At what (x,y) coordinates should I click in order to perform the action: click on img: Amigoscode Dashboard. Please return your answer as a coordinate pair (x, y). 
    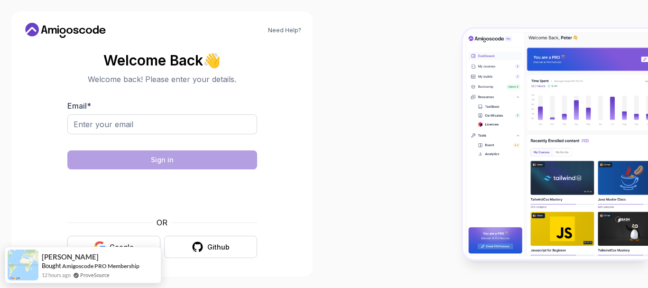
    Looking at the image, I should click on (556, 144).